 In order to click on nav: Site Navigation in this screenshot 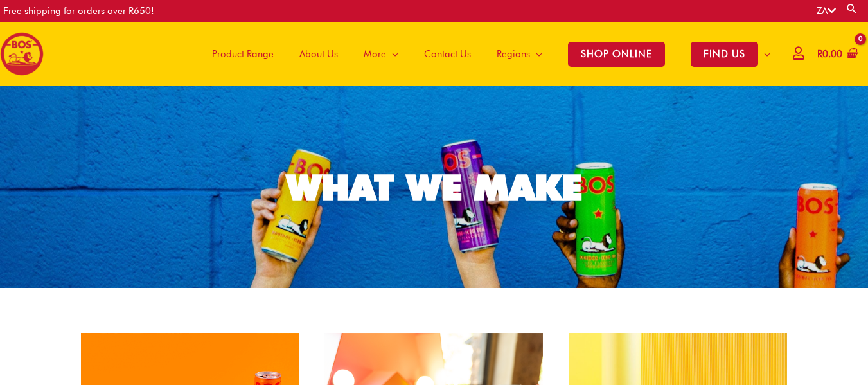, I will do `click(487, 54)`.